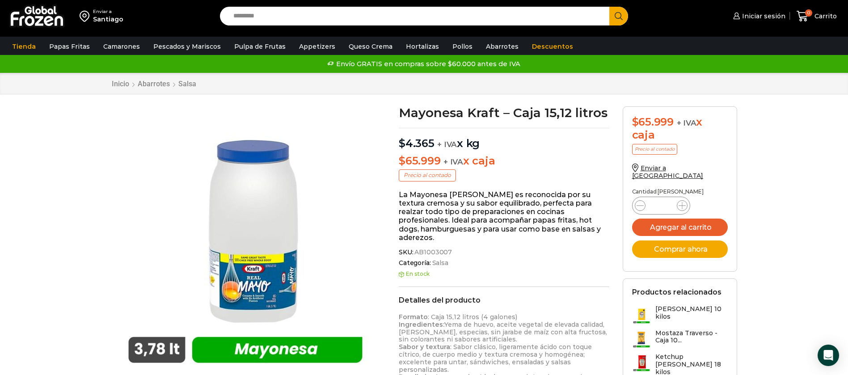  Describe the element at coordinates (122, 46) in the screenshot. I see `a: Camarones` at that location.